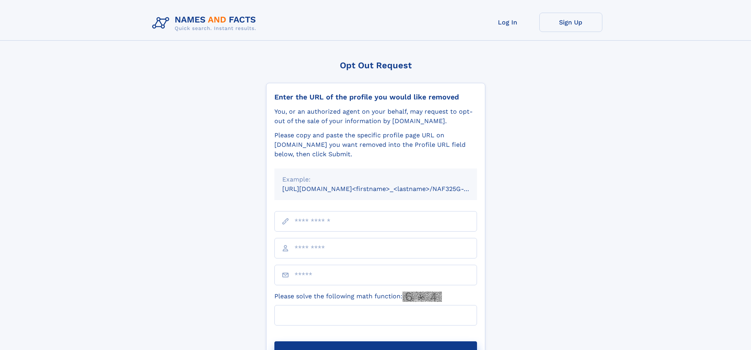  Describe the element at coordinates (571, 22) in the screenshot. I see `a: Sign Up` at that location.